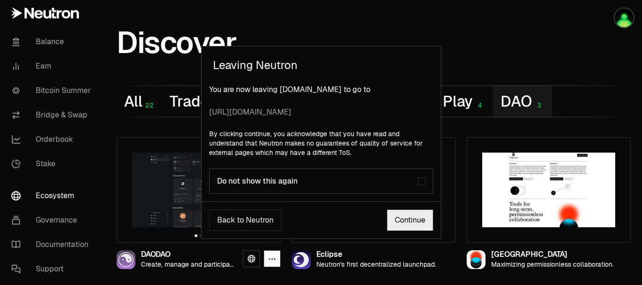 The width and height of the screenshot is (642, 285). What do you see at coordinates (245, 220) in the screenshot?
I see `button: Back to Neutron` at bounding box center [245, 220].